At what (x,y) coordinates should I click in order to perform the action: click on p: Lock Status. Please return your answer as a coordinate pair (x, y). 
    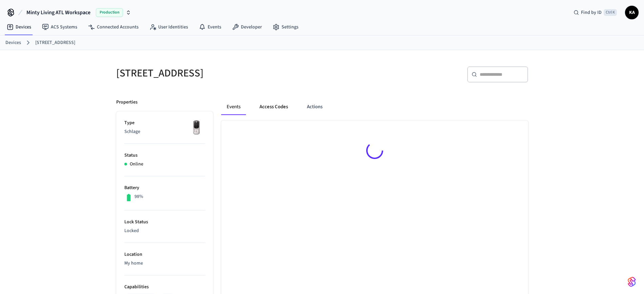
    Looking at the image, I should click on (164, 222).